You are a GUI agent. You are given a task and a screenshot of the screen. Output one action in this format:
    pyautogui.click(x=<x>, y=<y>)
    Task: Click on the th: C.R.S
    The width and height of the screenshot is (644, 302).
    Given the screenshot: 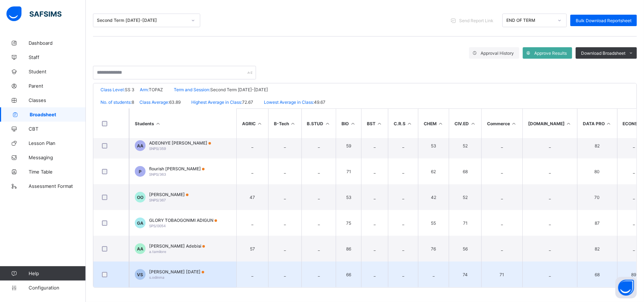 What is the action you would take?
    pyautogui.click(x=403, y=123)
    